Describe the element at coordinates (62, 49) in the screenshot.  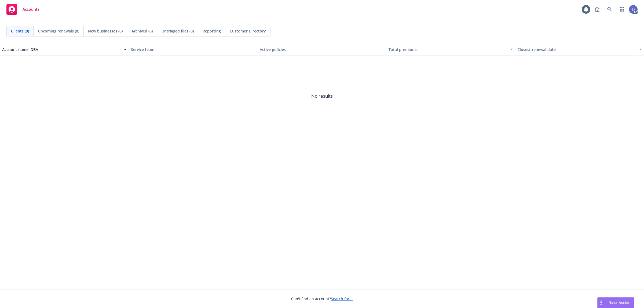
I see `div: Account name, DBA` at that location.